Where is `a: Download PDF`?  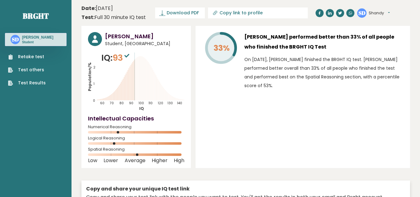 a: Download PDF is located at coordinates (180, 13).